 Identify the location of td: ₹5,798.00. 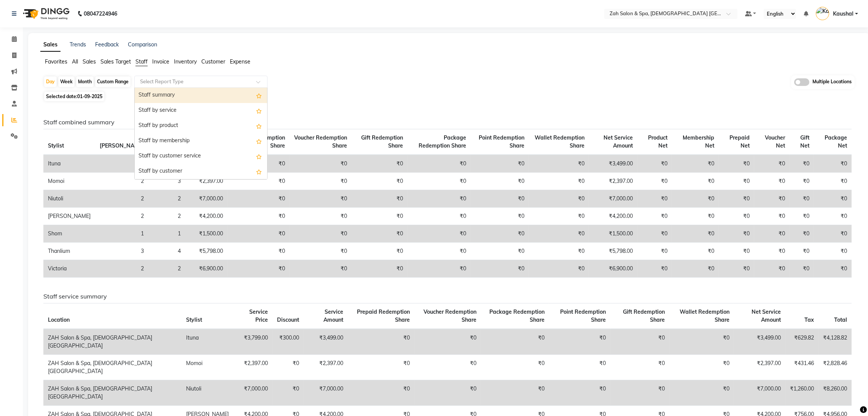
(206, 251).